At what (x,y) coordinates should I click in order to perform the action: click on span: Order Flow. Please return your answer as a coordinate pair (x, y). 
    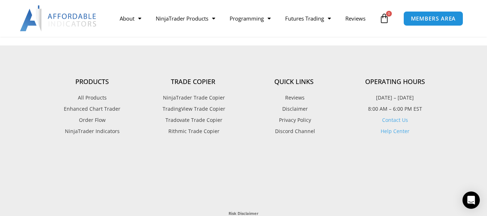
    Looking at the image, I should click on (92, 120).